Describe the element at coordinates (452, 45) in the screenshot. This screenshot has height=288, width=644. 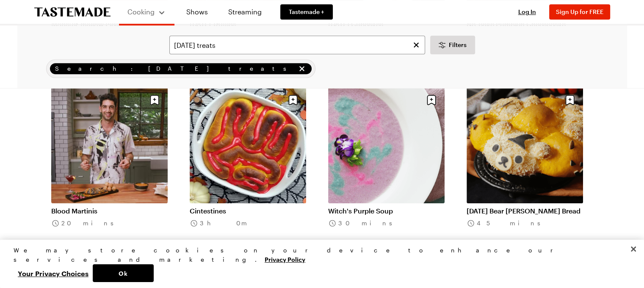
I see `button: Desktop filters` at that location.